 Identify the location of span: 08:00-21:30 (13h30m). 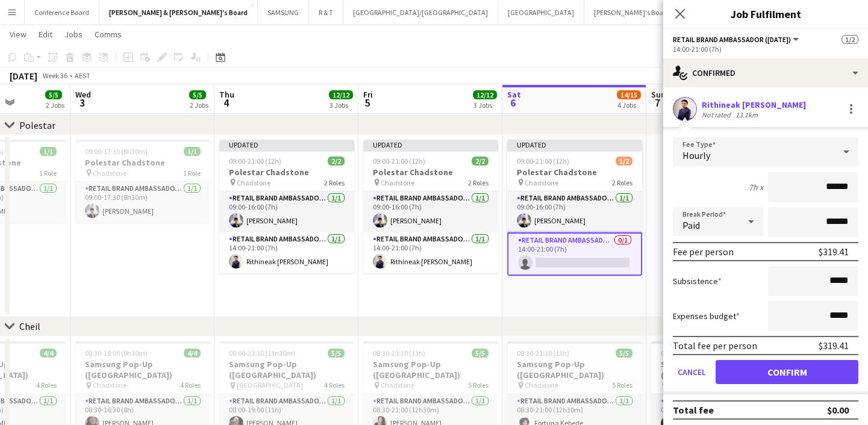
(262, 353).